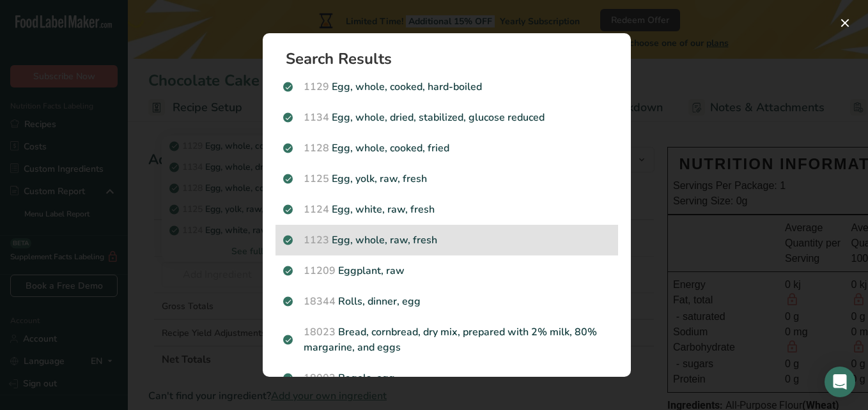 This screenshot has height=410, width=868. Describe the element at coordinates (446, 117) in the screenshot. I see `p: Egg, whole, dried, stabilized, glucose reduced` at that location.